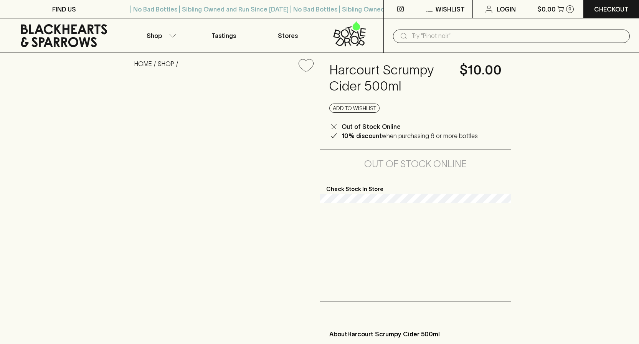 The image size is (639, 344). Describe the element at coordinates (410, 136) in the screenshot. I see `p: when purchasing 6 or more bottles` at that location.